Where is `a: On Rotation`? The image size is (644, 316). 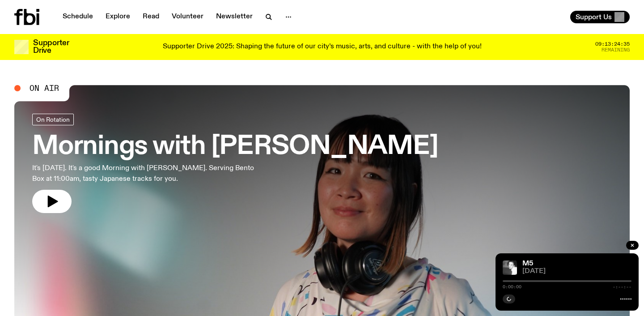
a: On Rotation is located at coordinates (53, 119).